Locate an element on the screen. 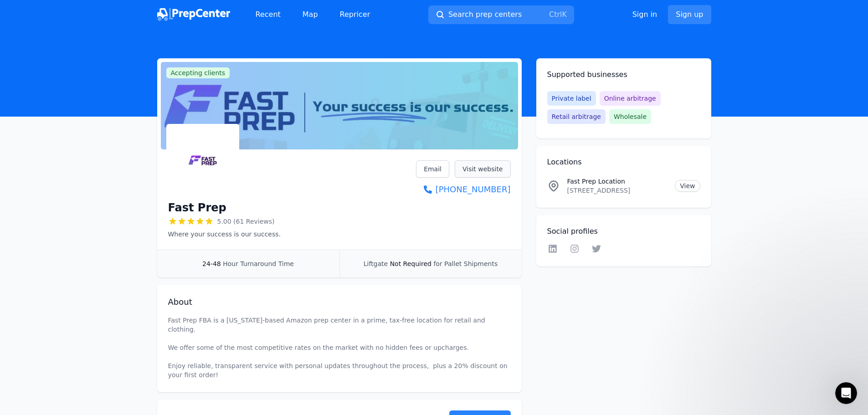 The image size is (868, 415). p: Fast Prep Location is located at coordinates (617, 181).